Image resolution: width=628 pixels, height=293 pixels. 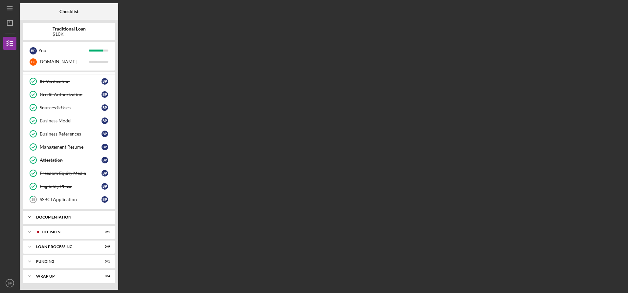 I want to click on div: Wrap up, so click(x=65, y=277).